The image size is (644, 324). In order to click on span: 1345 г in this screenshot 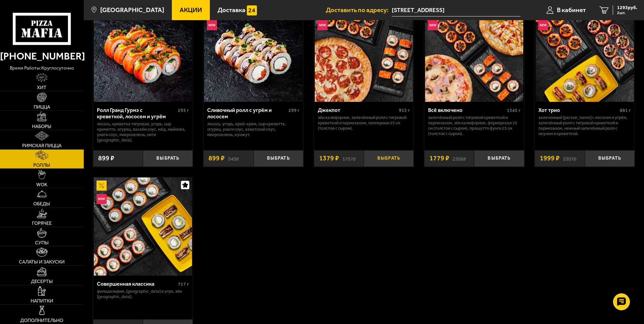, I will do `click(514, 110)`.